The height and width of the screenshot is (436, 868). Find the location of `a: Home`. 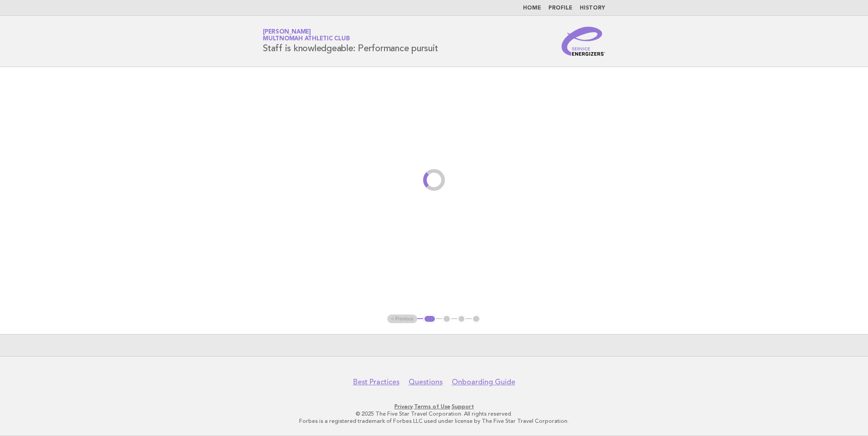

a: Home is located at coordinates (532, 8).